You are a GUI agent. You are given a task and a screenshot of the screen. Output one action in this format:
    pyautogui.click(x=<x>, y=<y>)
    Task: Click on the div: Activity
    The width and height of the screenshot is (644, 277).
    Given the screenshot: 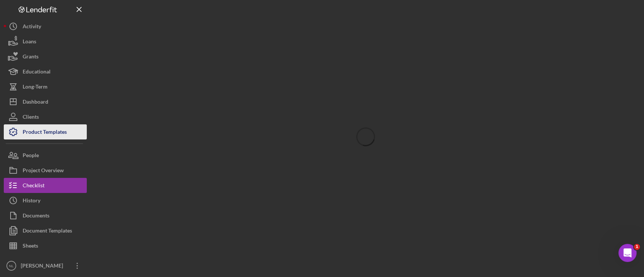 What is the action you would take?
    pyautogui.click(x=31, y=27)
    